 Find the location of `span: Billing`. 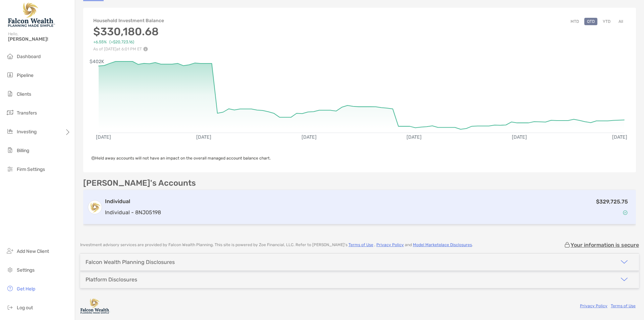

span: Billing is located at coordinates (23, 150).